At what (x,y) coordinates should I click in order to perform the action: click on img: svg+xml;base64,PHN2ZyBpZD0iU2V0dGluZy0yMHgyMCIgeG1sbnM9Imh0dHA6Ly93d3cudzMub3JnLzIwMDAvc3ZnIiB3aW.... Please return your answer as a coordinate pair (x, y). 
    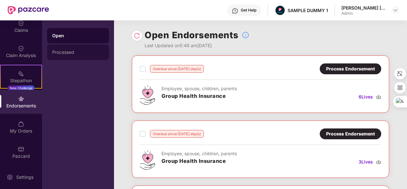
    Looking at the image, I should click on (10, 177).